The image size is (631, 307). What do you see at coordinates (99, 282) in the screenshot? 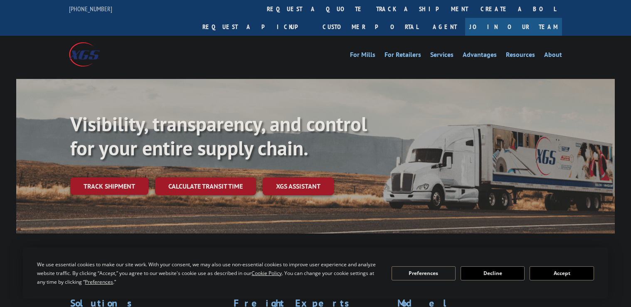
I see `span: Preferences` at bounding box center [99, 282].